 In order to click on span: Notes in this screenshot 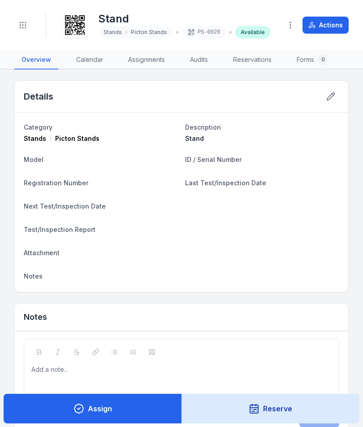, I will do `click(33, 276)`.